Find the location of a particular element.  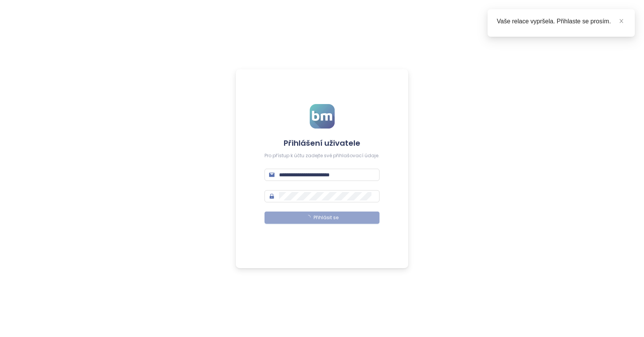

div: Pro přístup k účtu zadejte své přihlašovací údaje. is located at coordinates (322, 156).